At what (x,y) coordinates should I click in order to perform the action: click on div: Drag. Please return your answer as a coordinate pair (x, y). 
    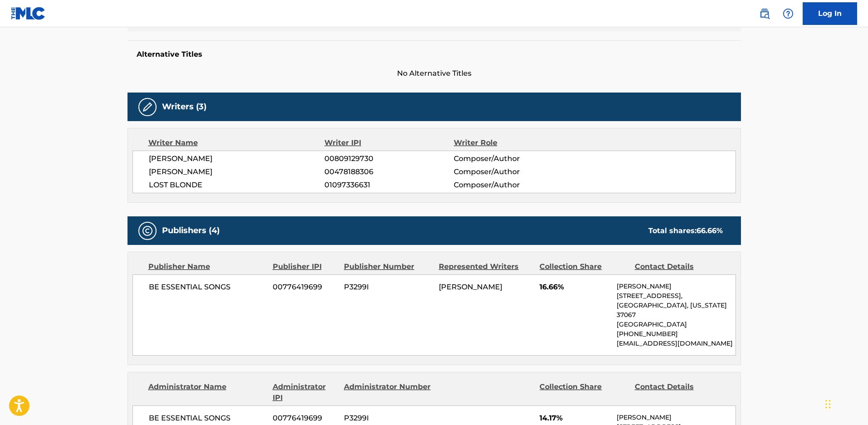
    Looking at the image, I should click on (828, 404).